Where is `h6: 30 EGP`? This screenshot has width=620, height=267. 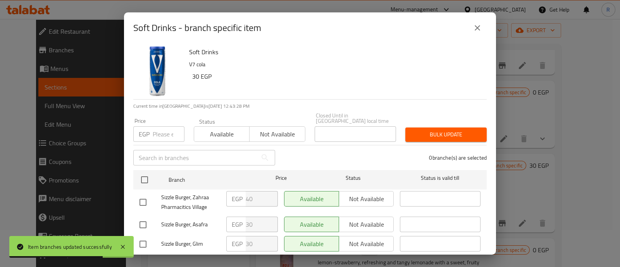
h6: 30 EGP is located at coordinates (337, 76).